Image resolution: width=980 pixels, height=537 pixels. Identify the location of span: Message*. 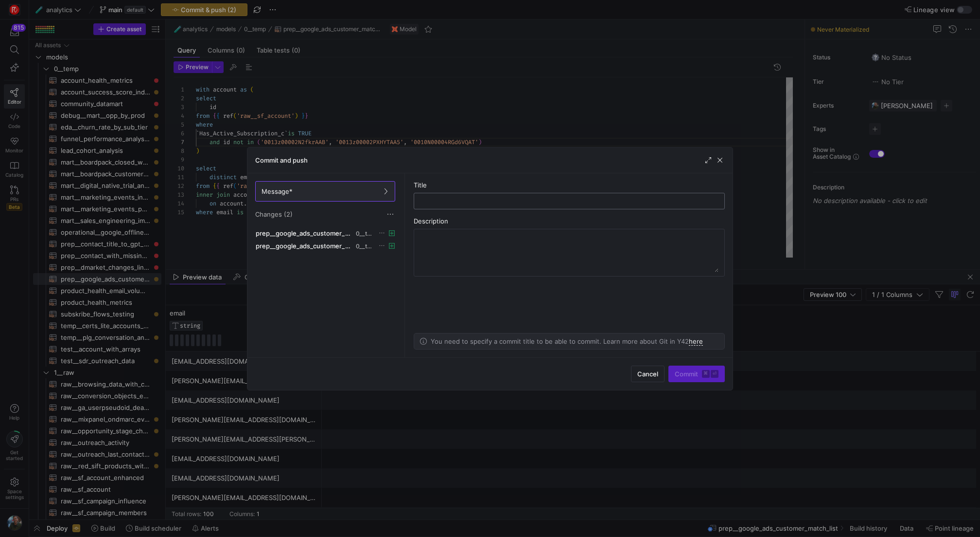
(277, 191).